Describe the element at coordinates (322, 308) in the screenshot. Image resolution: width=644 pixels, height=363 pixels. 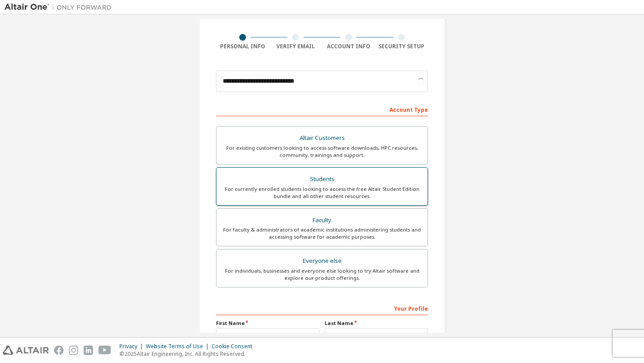
I see `div: Your Profile` at that location.